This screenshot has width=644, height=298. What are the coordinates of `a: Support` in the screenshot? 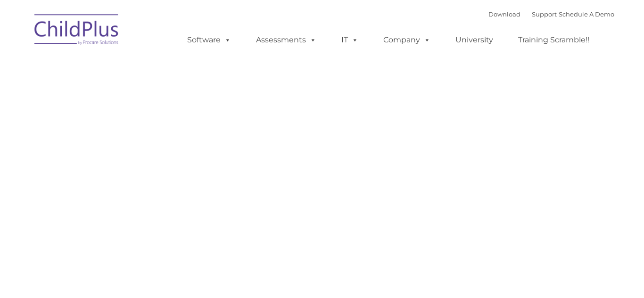 It's located at (544, 14).